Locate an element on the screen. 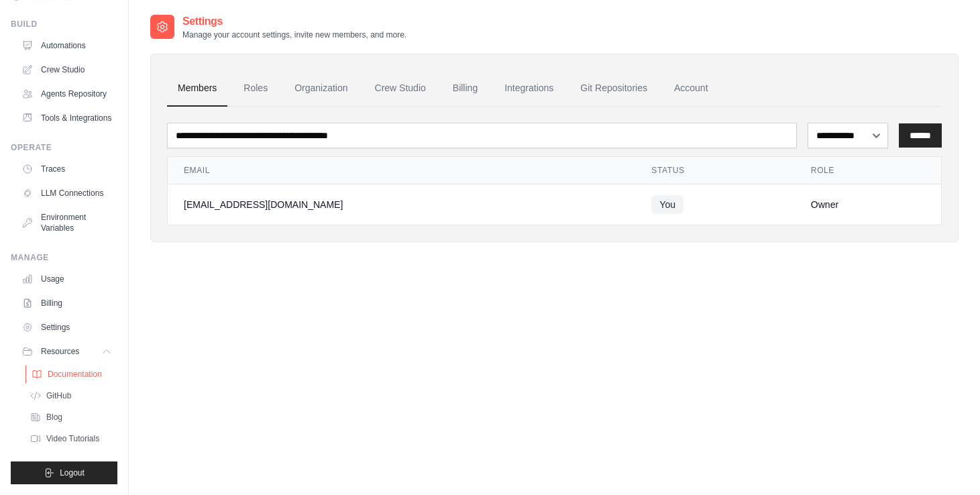 This screenshot has height=495, width=980. span: You is located at coordinates (667, 205).